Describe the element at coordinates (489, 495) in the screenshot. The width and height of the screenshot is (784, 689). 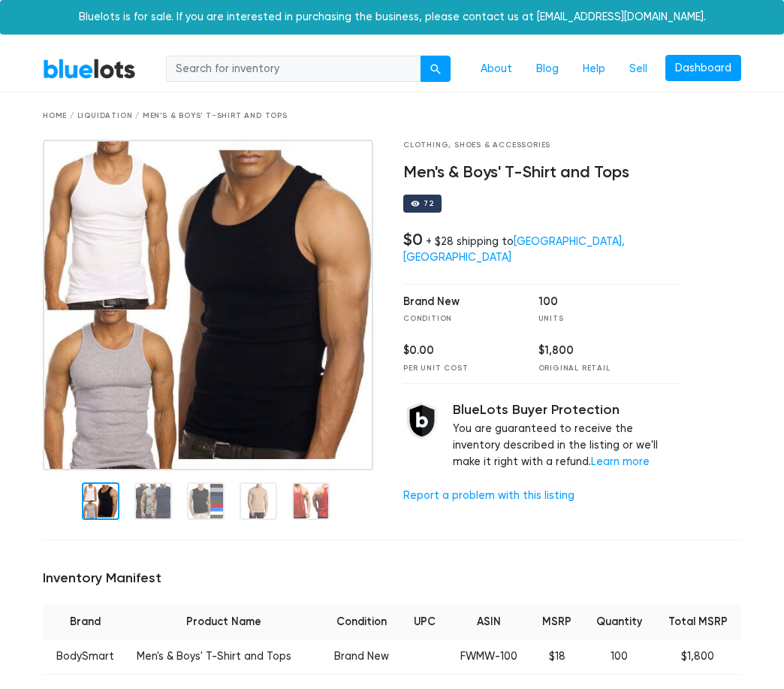
I see `a: Report a problem with this listing` at that location.